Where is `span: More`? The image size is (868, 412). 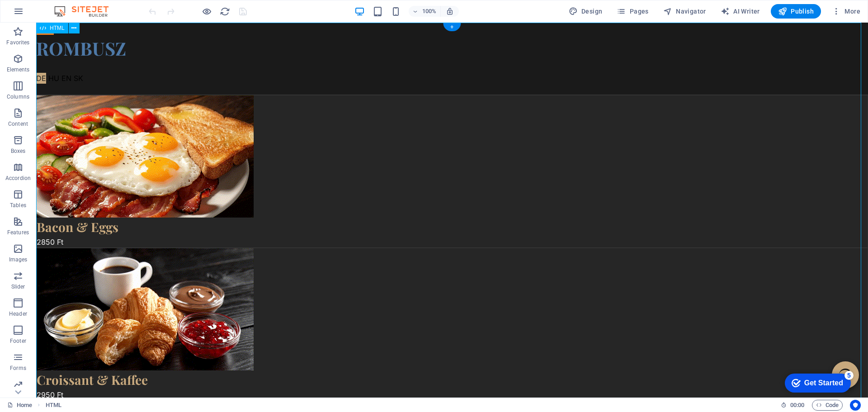
span: More is located at coordinates (845, 11).